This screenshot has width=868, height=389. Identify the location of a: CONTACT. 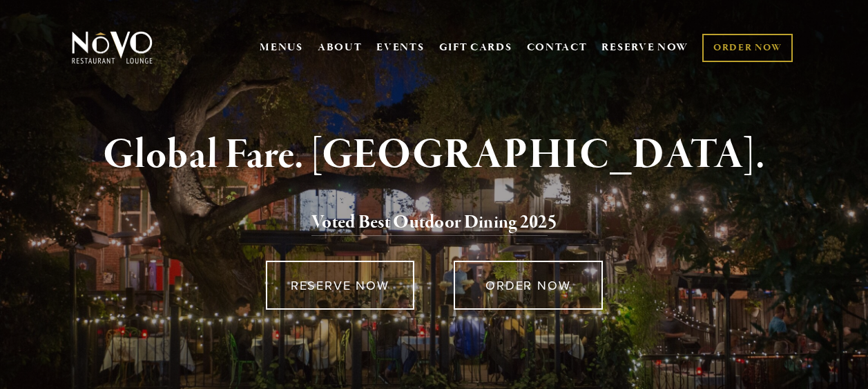
(557, 48).